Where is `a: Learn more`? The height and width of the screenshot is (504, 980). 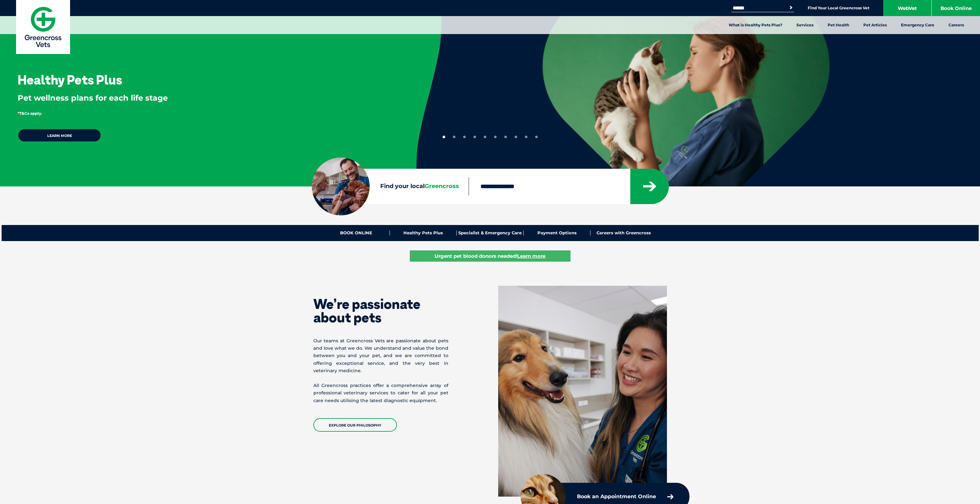 a: Learn more is located at coordinates (60, 136).